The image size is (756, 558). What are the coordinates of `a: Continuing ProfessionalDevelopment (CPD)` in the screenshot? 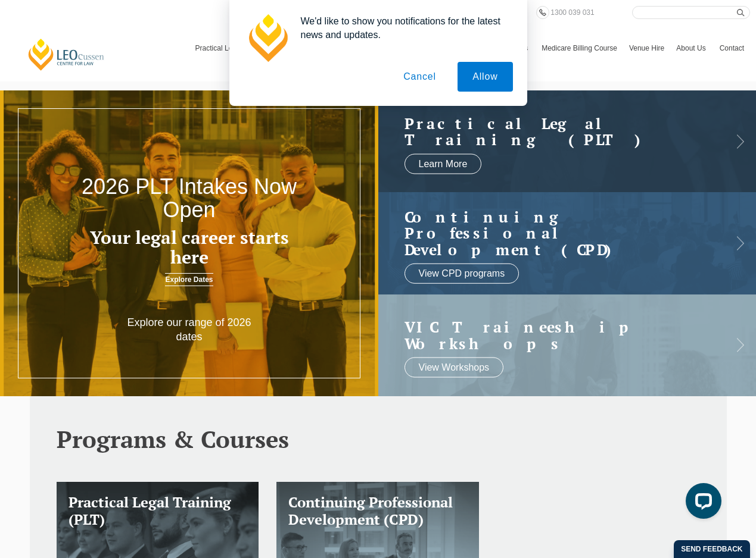 It's located at (555, 233).